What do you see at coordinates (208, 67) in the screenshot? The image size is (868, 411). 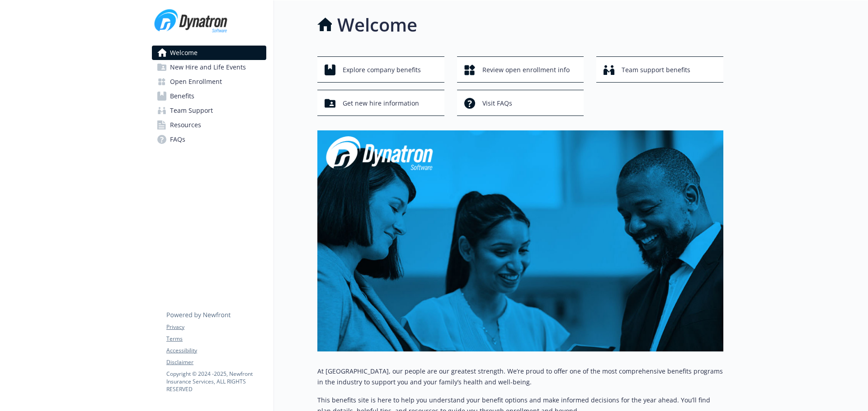 I see `span: New Hire and Life Events` at bounding box center [208, 67].